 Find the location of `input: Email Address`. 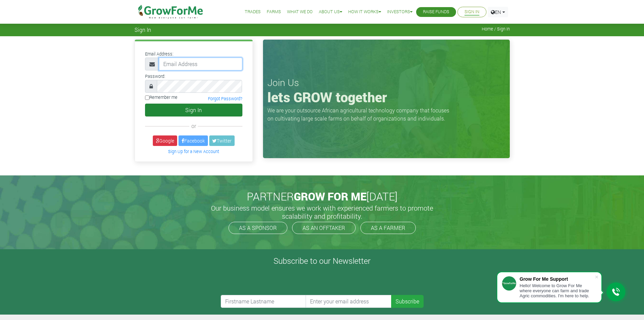

input: Email Address is located at coordinates (201, 64).